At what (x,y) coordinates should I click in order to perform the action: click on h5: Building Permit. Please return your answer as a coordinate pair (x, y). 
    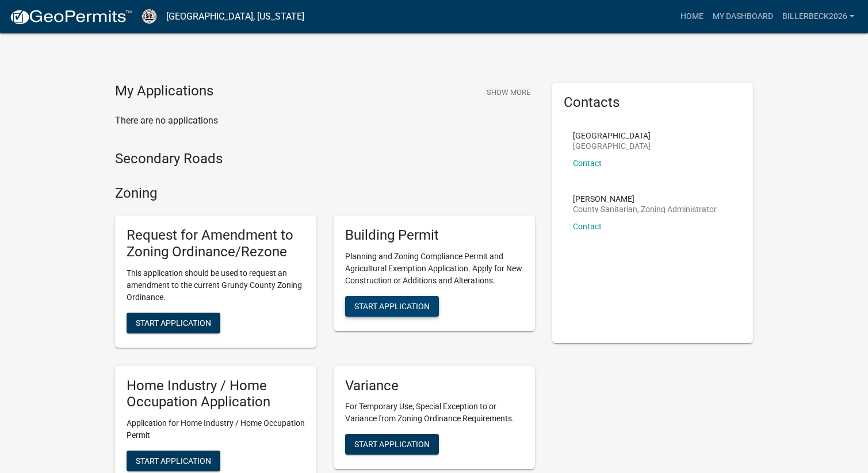
    Looking at the image, I should click on (434, 235).